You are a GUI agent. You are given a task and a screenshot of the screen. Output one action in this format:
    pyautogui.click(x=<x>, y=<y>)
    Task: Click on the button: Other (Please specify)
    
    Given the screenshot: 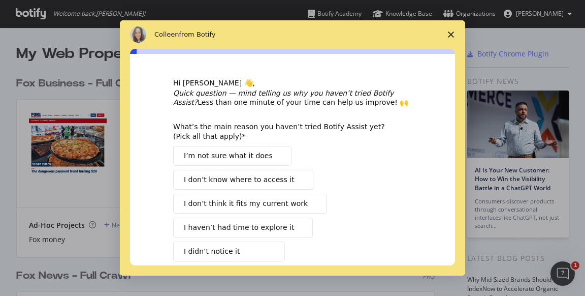 What is the action you would take?
    pyautogui.click(x=229, y=275)
    